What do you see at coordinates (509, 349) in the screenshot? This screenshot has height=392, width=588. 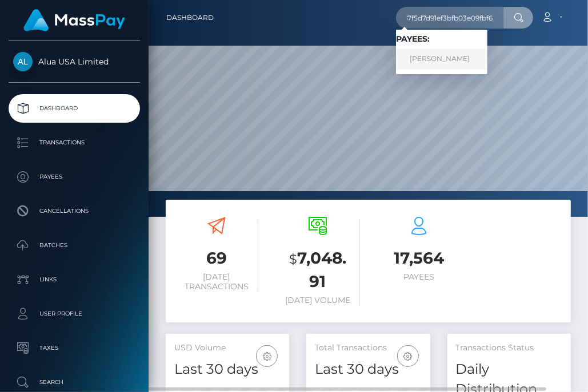 I see `h5: Transactions Status` at bounding box center [509, 349].